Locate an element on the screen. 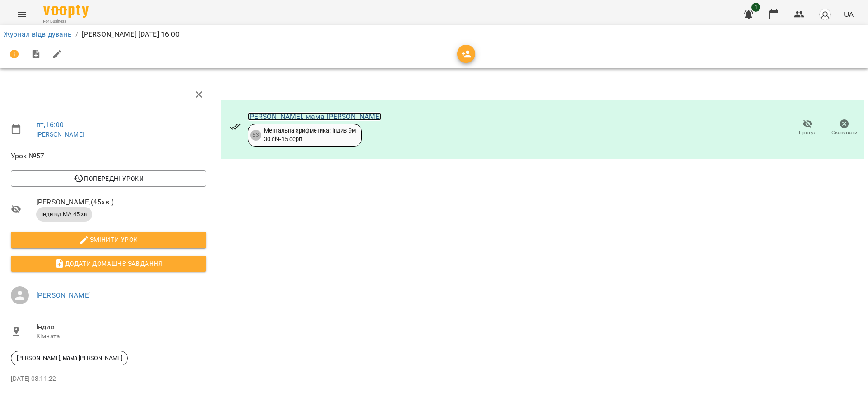 This screenshot has width=868, height=393. span: Скасувати is located at coordinates (844, 132).